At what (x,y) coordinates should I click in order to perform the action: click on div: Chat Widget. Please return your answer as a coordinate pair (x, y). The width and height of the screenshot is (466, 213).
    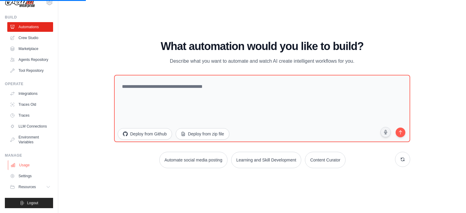
    Looking at the image, I should click on (451, 199).